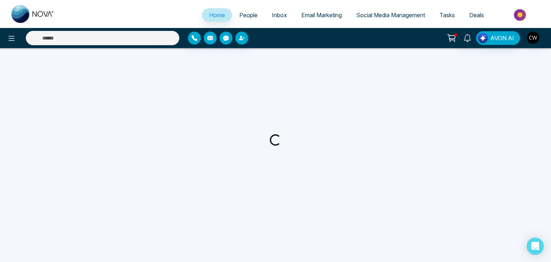 This screenshot has width=551, height=262. I want to click on span: Inbox, so click(279, 15).